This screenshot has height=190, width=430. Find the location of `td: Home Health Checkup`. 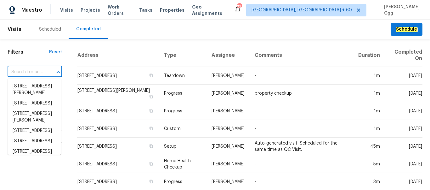

td: Home Health Checkup is located at coordinates (183, 164).